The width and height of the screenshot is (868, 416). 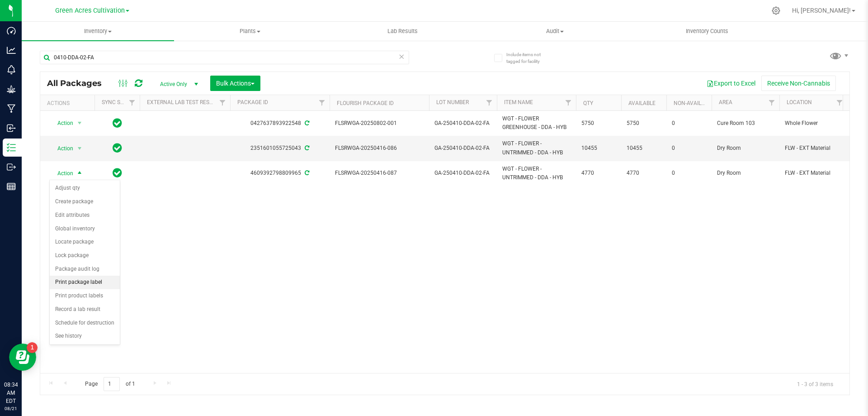 What do you see at coordinates (644, 148) in the screenshot?
I see `span: 10455` at bounding box center [644, 148].